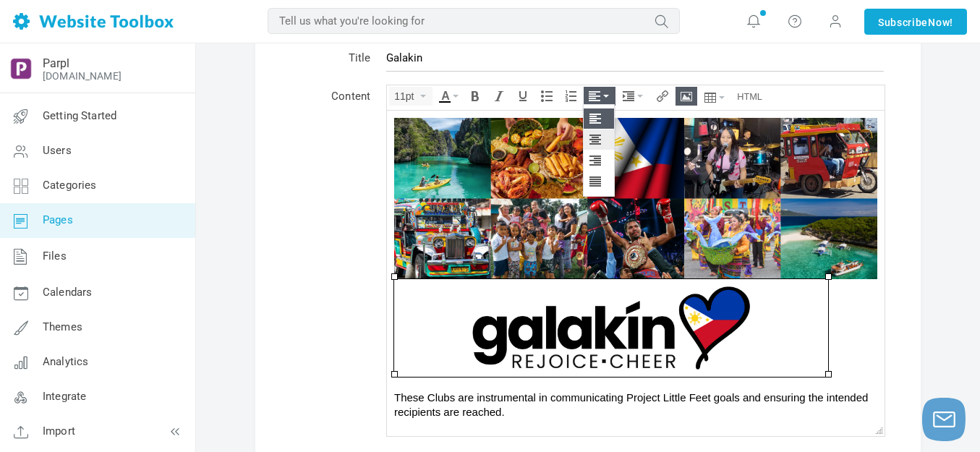 This screenshot has height=452, width=980. What do you see at coordinates (65, 362) in the screenshot?
I see `span: Analytics` at bounding box center [65, 362].